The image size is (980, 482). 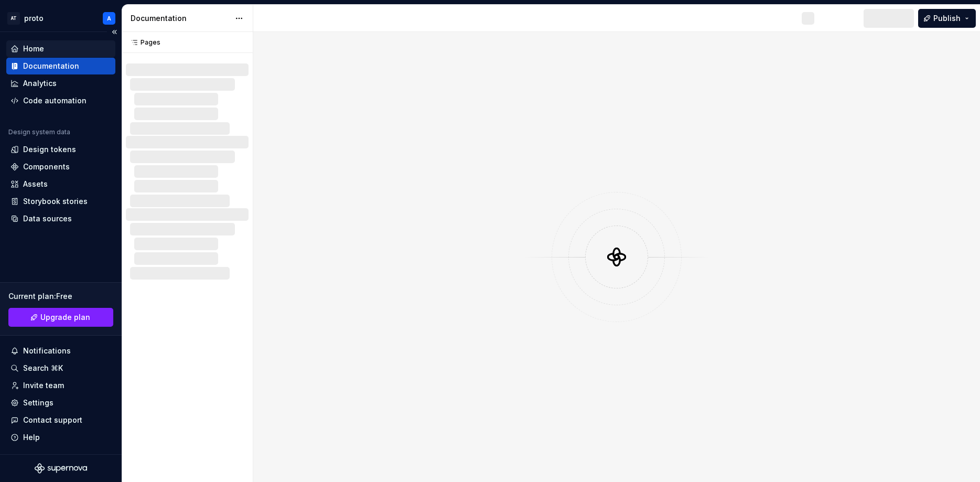 What do you see at coordinates (61, 49) in the screenshot?
I see `a: Home` at bounding box center [61, 49].